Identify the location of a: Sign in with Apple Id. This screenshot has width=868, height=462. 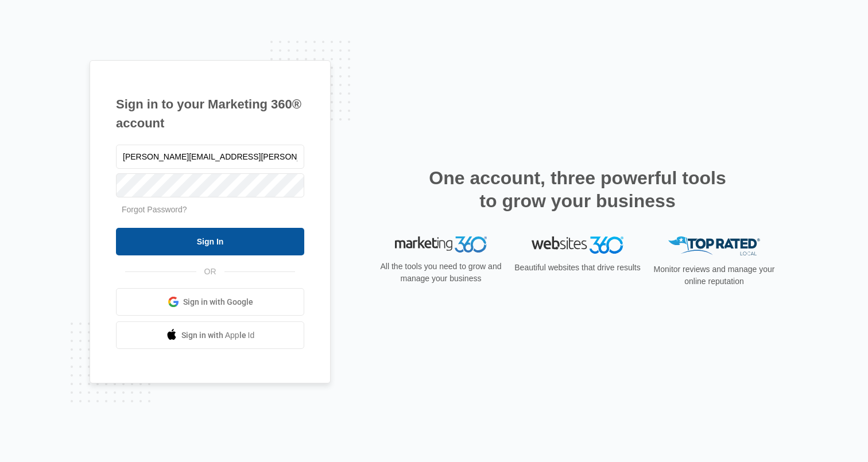
(210, 335).